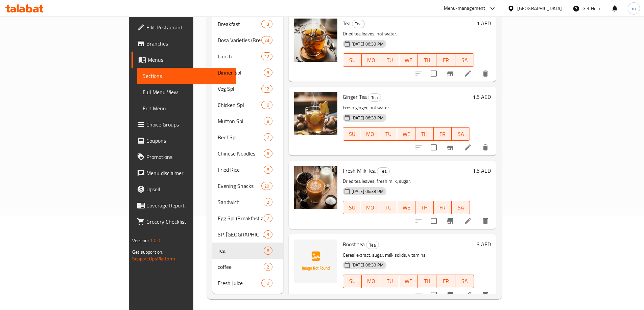 This screenshot has width=644, height=310. I want to click on span: Full Menu View, so click(187, 92).